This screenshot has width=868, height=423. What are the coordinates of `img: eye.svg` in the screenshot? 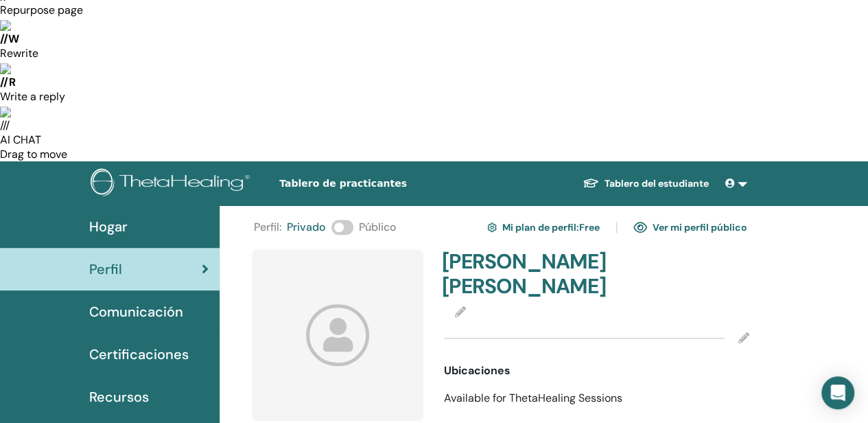 It's located at (640, 227).